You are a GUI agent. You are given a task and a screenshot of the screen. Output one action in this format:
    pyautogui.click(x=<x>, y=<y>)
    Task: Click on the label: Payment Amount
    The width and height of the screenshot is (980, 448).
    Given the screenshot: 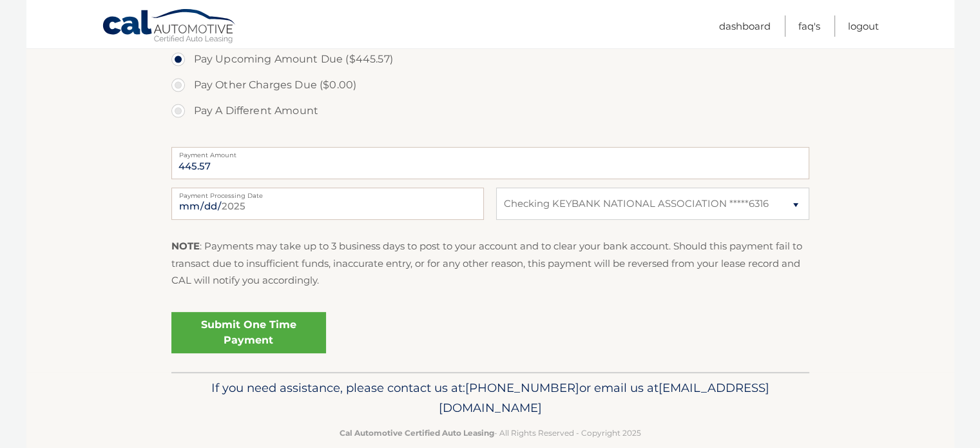 What is the action you would take?
    pyautogui.click(x=490, y=152)
    